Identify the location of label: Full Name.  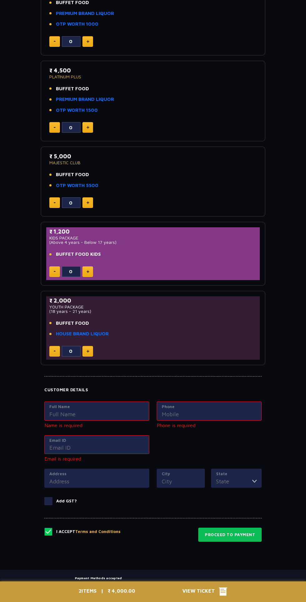
(97, 407).